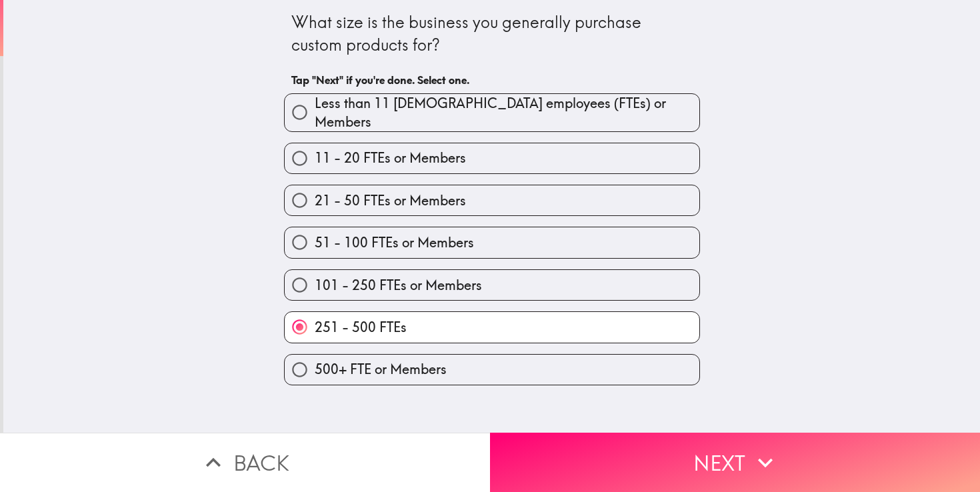 This screenshot has width=980, height=492. Describe the element at coordinates (380, 370) in the screenshot. I see `span: 500+ FTE or Members` at that location.